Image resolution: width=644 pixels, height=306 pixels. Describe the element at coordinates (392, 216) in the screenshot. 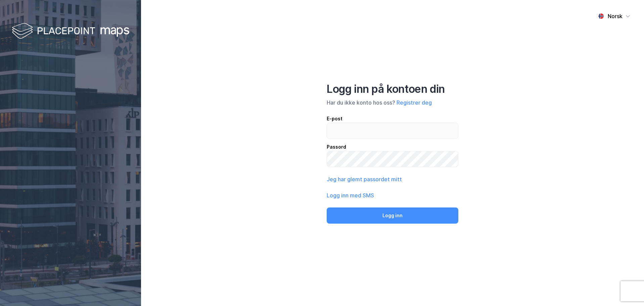

I see `button: Logg inn` at that location.